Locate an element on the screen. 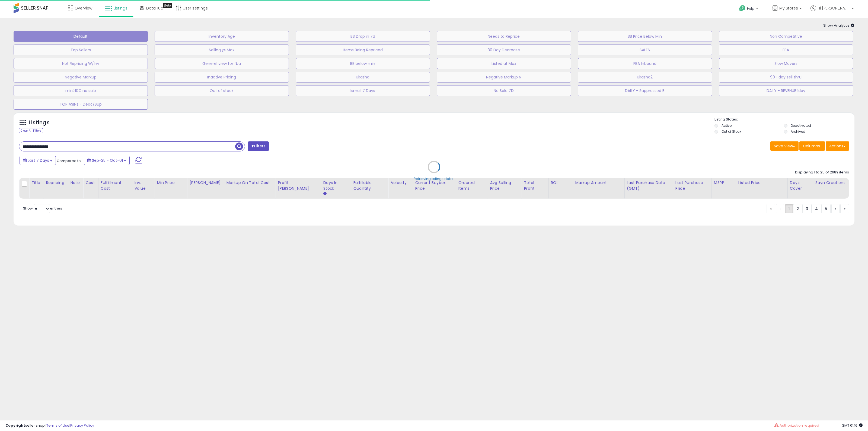 The image size is (868, 431). button: DAILY - Suppressed B is located at coordinates (645, 91).